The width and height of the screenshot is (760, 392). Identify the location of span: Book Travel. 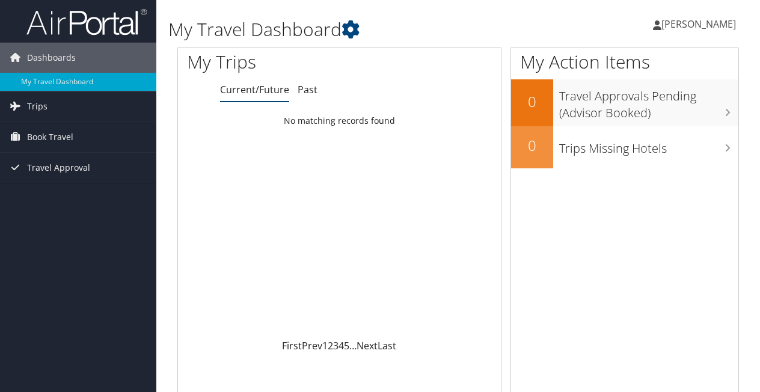
(50, 137).